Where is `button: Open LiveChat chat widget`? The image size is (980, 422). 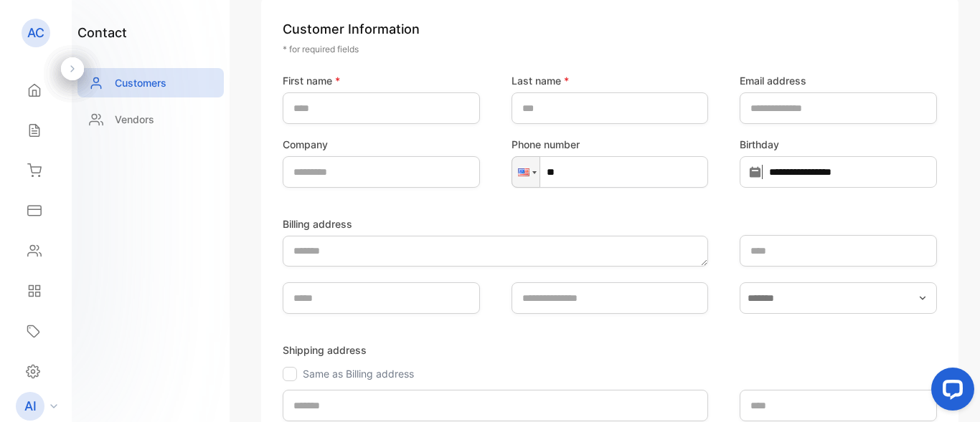
button: Open LiveChat chat widget is located at coordinates (33, 28).